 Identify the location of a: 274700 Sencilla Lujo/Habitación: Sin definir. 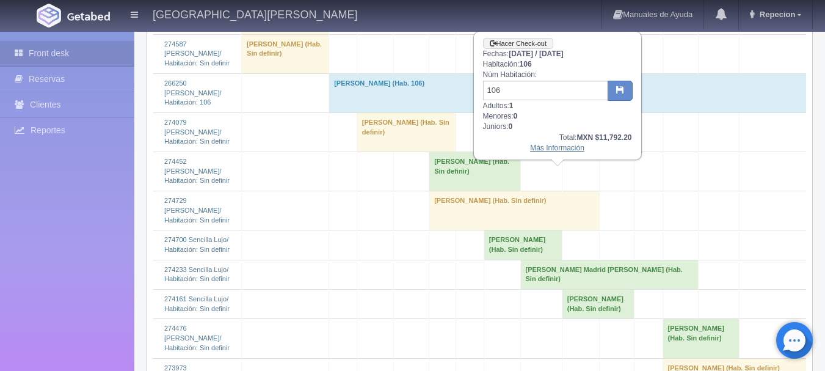
(197, 244).